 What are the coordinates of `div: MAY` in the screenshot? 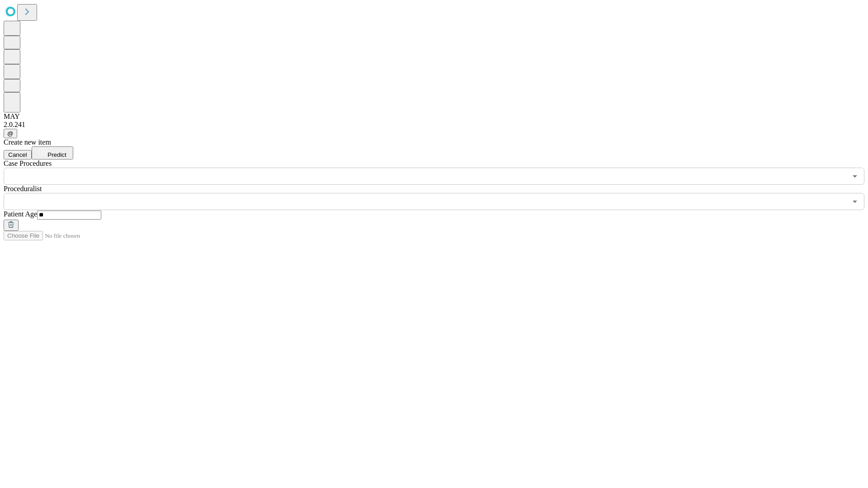 It's located at (434, 117).